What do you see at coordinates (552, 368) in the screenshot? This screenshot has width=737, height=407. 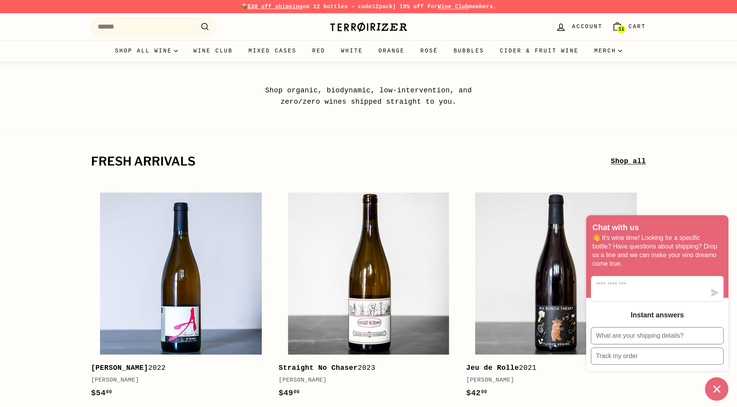 I see `div: 2021` at bounding box center [552, 368].